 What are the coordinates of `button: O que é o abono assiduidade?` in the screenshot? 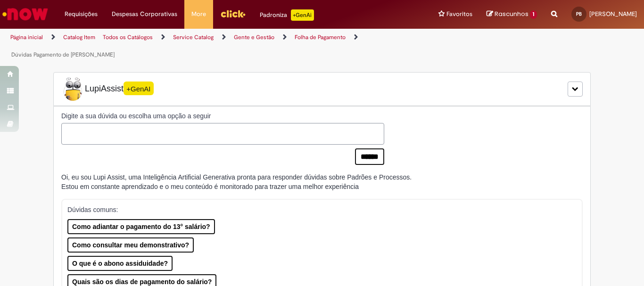 It's located at (120, 263).